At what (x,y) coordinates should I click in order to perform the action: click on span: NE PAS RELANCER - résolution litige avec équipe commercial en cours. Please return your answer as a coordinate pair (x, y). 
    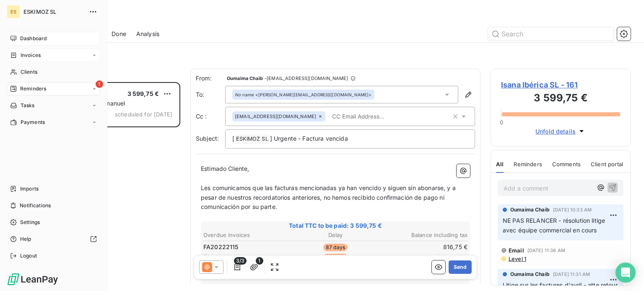
    Looking at the image, I should click on (555, 225).